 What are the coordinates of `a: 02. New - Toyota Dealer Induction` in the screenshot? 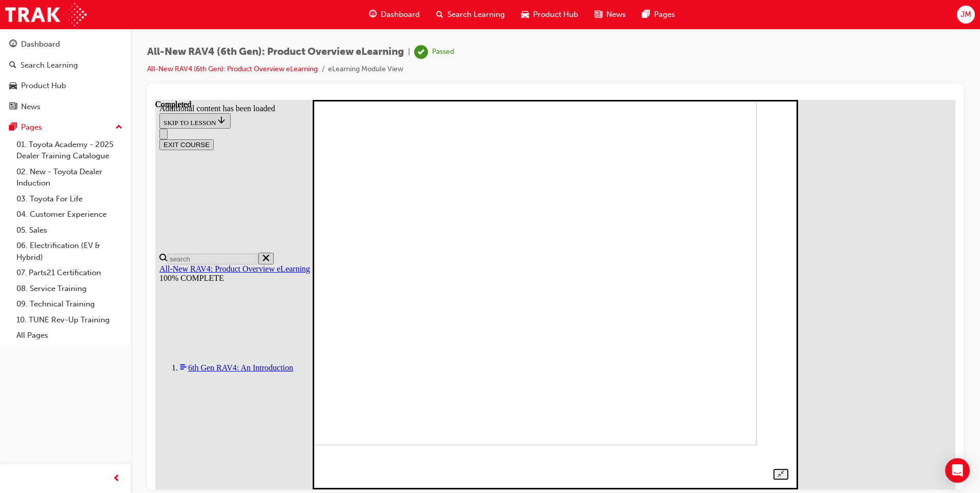 It's located at (69, 177).